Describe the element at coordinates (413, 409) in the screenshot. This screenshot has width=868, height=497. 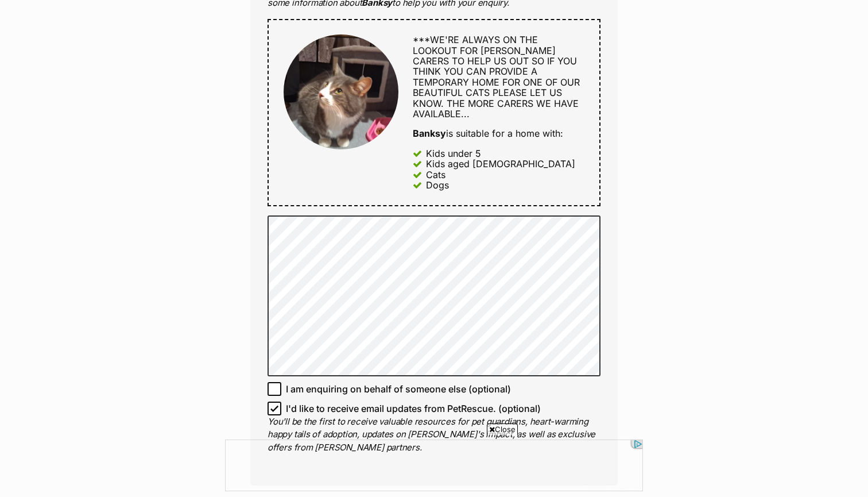
I see `span: I'd like to receive email updates from PetRescue. (optional)` at that location.